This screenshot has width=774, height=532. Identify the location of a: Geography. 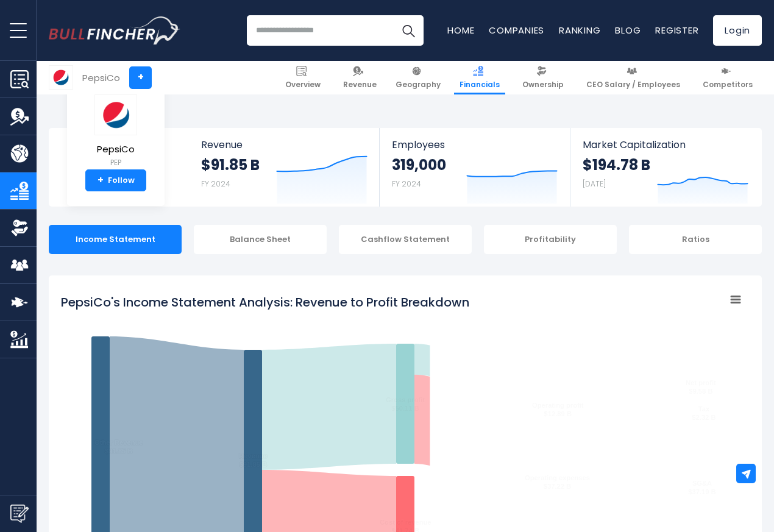
(418, 77).